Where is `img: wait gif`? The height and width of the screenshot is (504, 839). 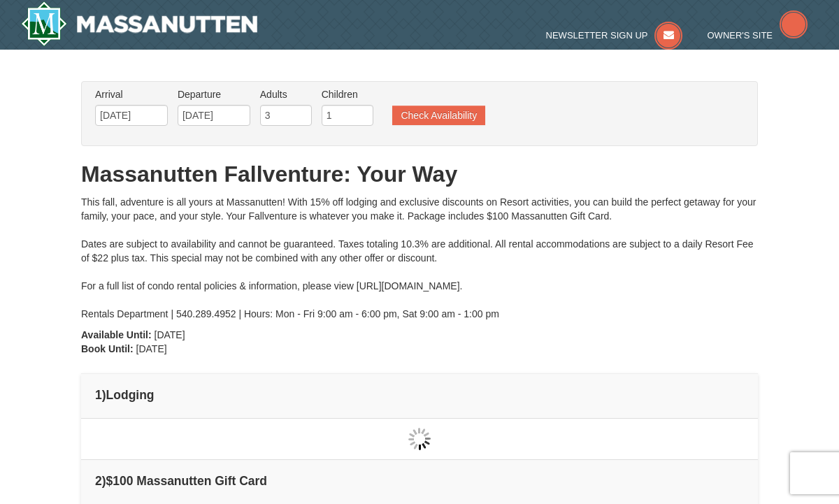
img: wait gif is located at coordinates (420, 439).